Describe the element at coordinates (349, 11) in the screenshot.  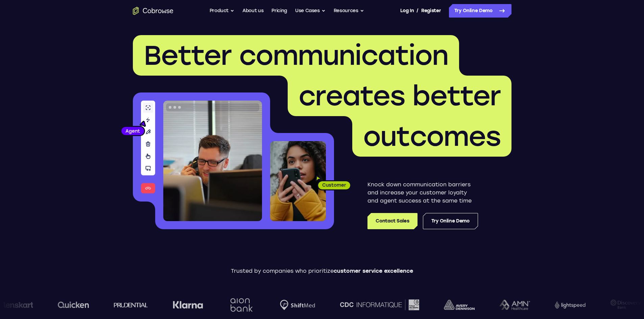
I see `button: Resources` at that location.